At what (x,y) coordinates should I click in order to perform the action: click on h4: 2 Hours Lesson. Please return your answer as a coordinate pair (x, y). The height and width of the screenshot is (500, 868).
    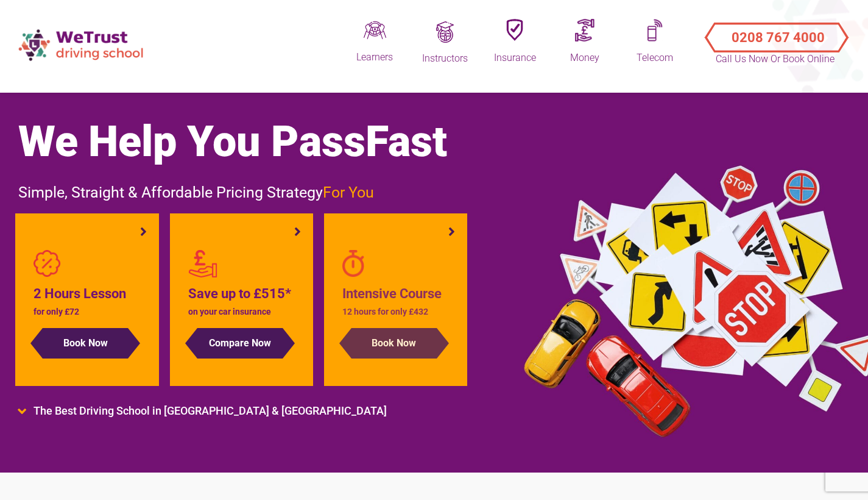
    Looking at the image, I should click on (87, 294).